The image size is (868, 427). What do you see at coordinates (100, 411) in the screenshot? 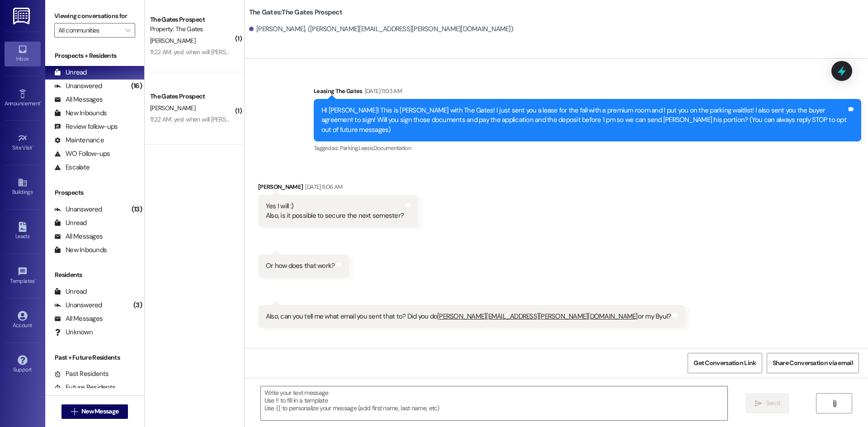
I see `span: New Message` at bounding box center [100, 411].